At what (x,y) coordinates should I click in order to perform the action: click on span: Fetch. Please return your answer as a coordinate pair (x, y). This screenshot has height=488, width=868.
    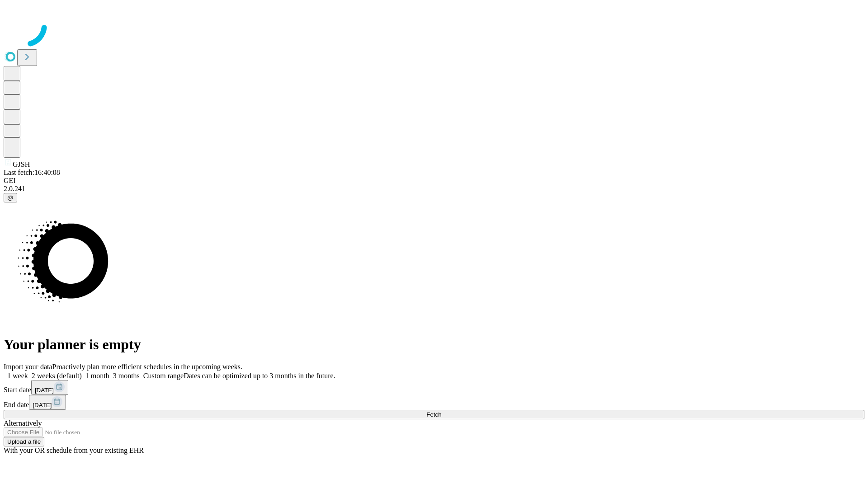
    Looking at the image, I should click on (433, 414).